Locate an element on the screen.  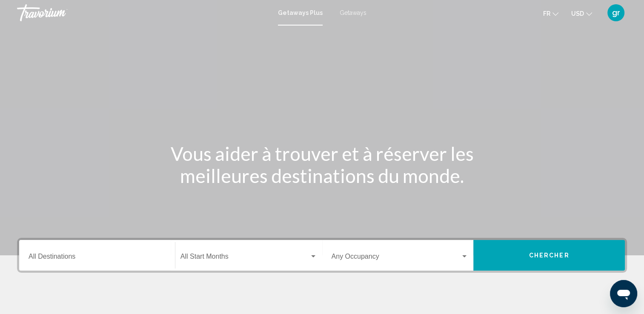
a: Getaways is located at coordinates (353, 13).